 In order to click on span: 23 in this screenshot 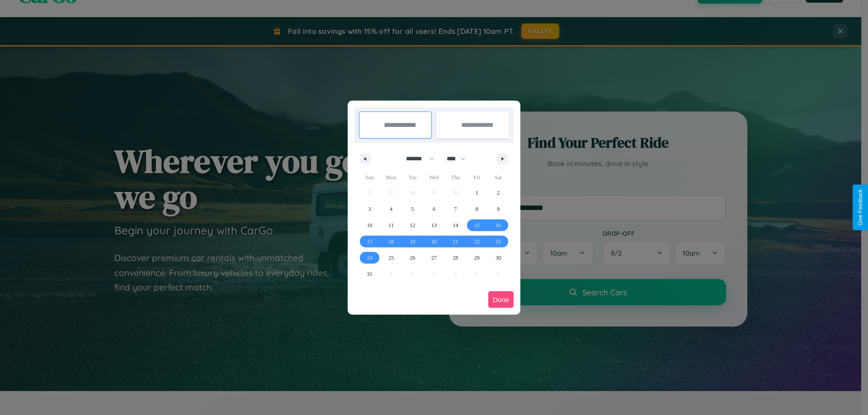, I will do `click(498, 242)`.